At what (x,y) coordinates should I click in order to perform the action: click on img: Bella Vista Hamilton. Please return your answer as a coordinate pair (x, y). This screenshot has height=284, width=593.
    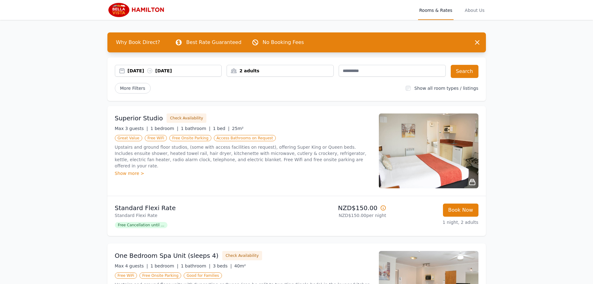
    Looking at the image, I should click on (137, 10).